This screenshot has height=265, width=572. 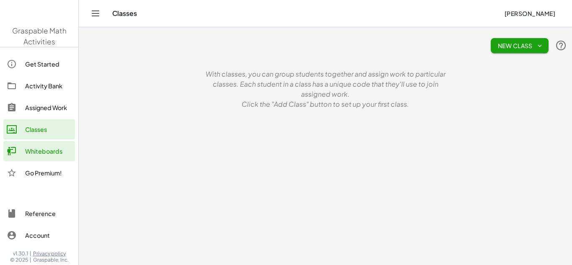 What do you see at coordinates (48, 214) in the screenshot?
I see `div: Reference` at bounding box center [48, 214].